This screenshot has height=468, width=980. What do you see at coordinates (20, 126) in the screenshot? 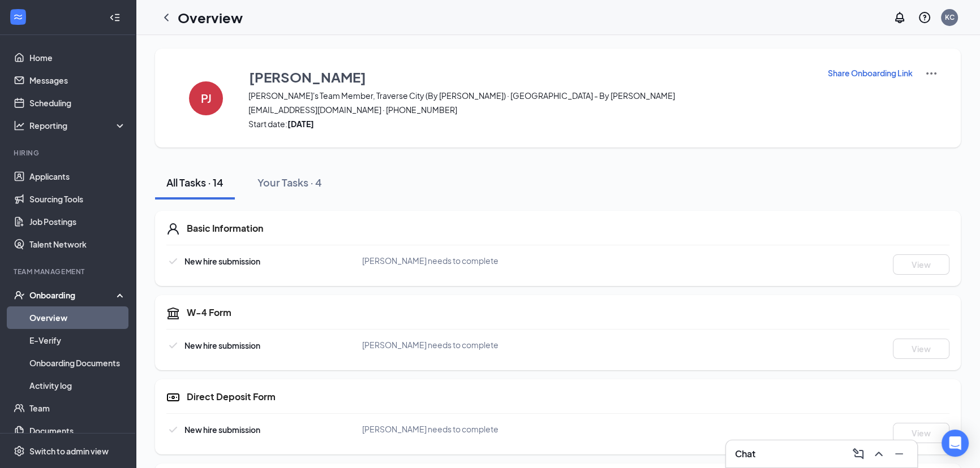
I see `svg: Analysis` at bounding box center [20, 126].